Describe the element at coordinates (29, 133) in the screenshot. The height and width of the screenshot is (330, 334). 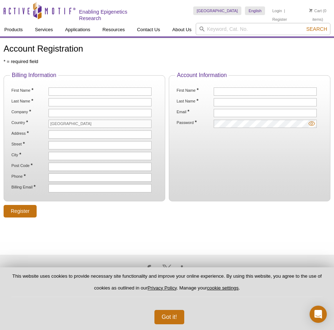
I see `label: Address` at that location.